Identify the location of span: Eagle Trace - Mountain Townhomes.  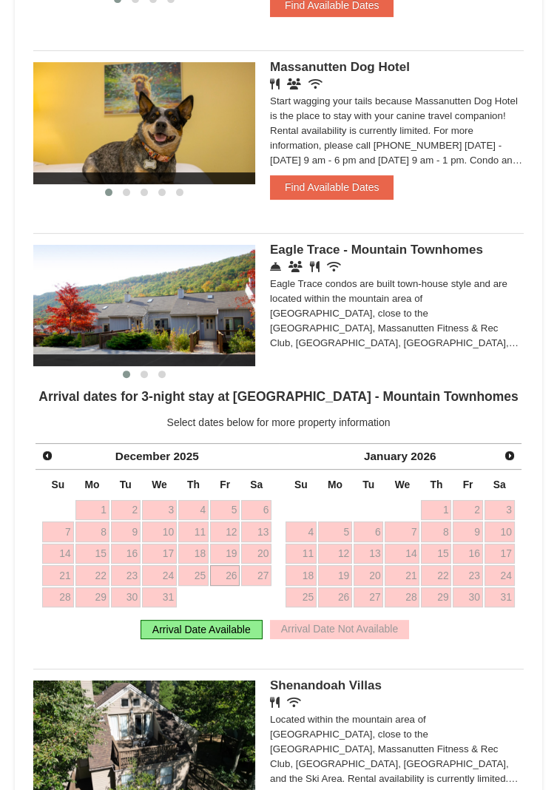
(376, 249).